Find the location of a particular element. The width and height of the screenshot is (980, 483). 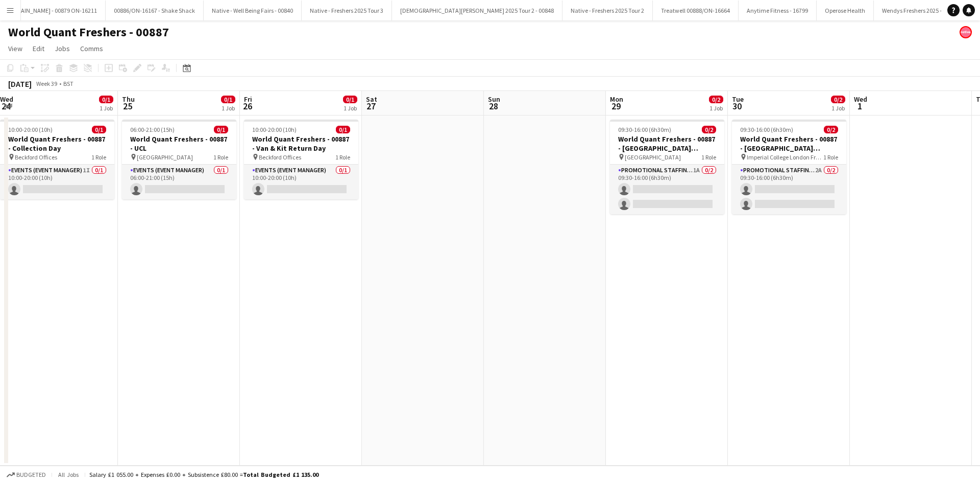

span: Total Budgeted £1 135.00 is located at coordinates (281, 474).